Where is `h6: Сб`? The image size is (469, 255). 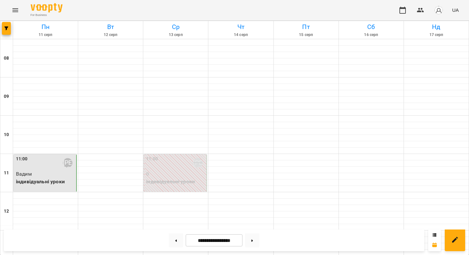
h6: Сб is located at coordinates (371, 27).